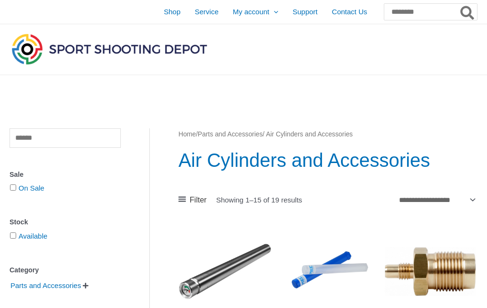  Describe the element at coordinates (328, 135) in the screenshot. I see `nav: Breadcrumb` at that location.